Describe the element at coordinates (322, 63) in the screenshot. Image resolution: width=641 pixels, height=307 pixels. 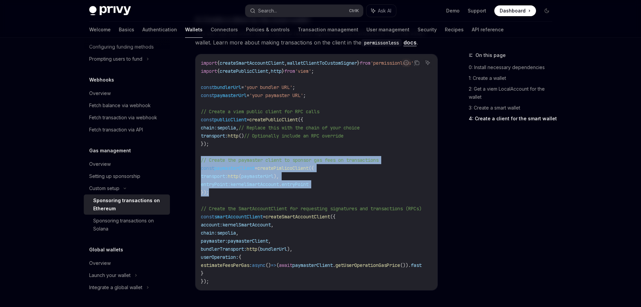
I see `span: walletClientToCustomSigner` at that location.